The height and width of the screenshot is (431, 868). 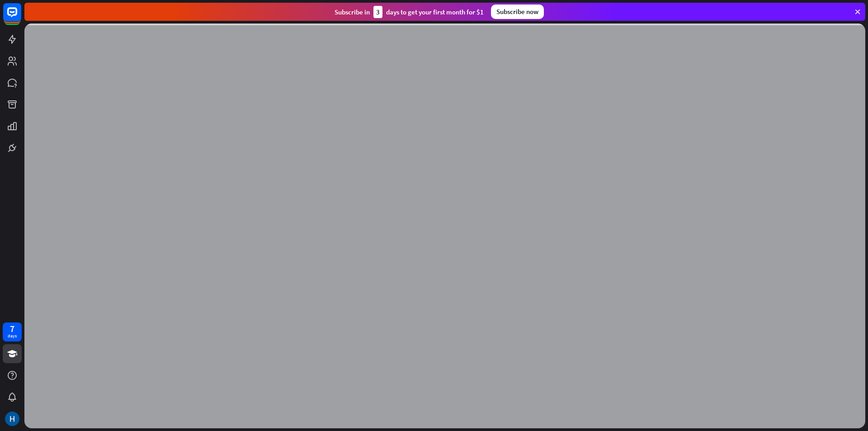 I want to click on div: Subscribe now, so click(x=517, y=11).